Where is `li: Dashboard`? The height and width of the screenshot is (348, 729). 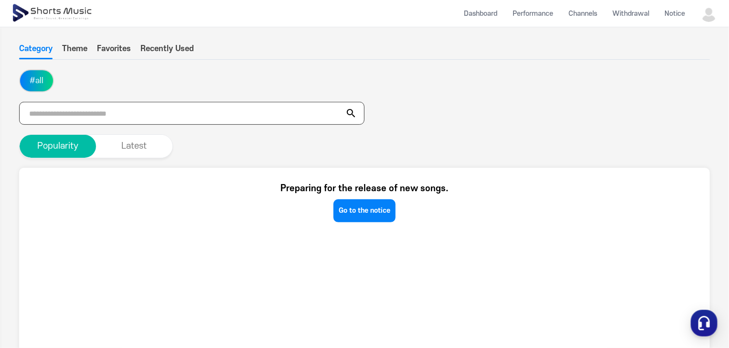
li: Dashboard is located at coordinates (481, 13).